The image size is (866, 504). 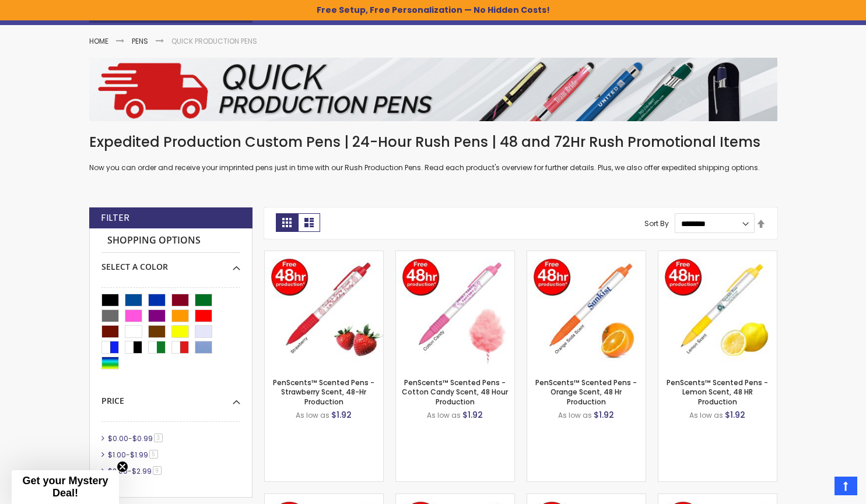 What do you see at coordinates (324, 310) in the screenshot?
I see `img: PenScents™ Scented Pens - Strawberry Scent, 48-Hr Production` at bounding box center [324, 310].